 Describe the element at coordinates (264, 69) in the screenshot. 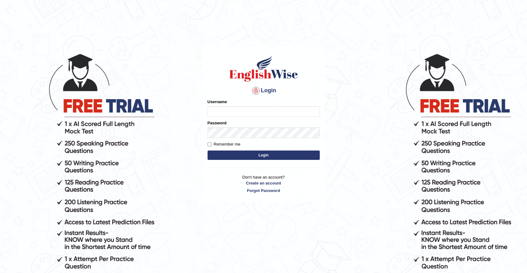

I see `img: Logo of English Wise sign in for intelligent practice with AI` at that location.